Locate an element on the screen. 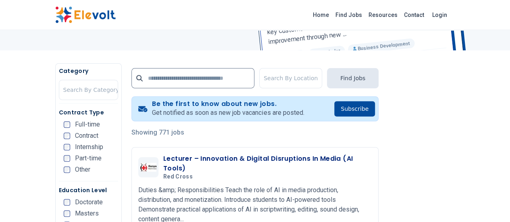 The image size is (510, 222). span: Other is located at coordinates (83, 170).